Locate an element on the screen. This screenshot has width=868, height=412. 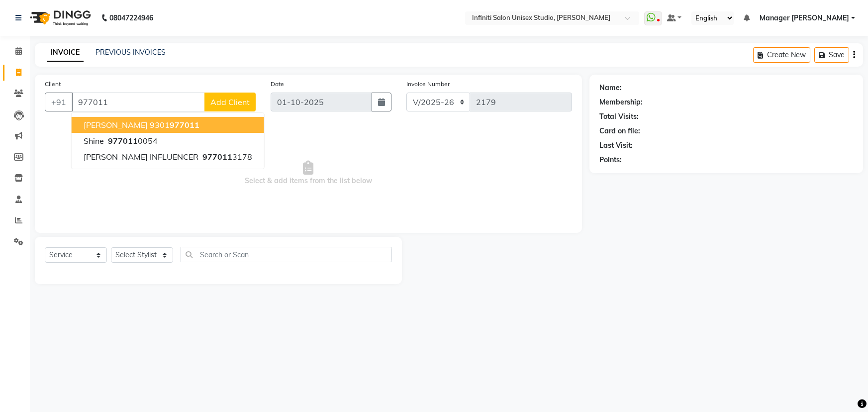
button: +91 is located at coordinates (59, 102).